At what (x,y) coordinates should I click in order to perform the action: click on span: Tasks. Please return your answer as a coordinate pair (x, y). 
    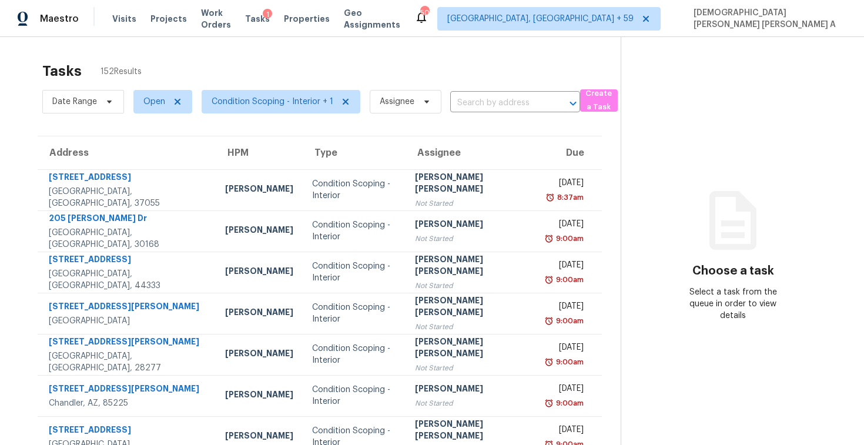
    Looking at the image, I should click on (257, 19).